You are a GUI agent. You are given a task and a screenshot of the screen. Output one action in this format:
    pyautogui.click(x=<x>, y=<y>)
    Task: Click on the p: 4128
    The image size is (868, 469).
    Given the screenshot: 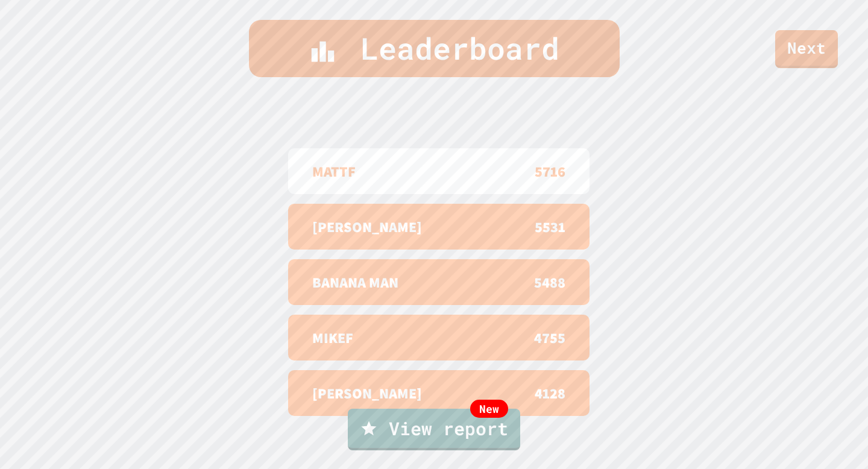 What is the action you would take?
    pyautogui.click(x=549, y=393)
    